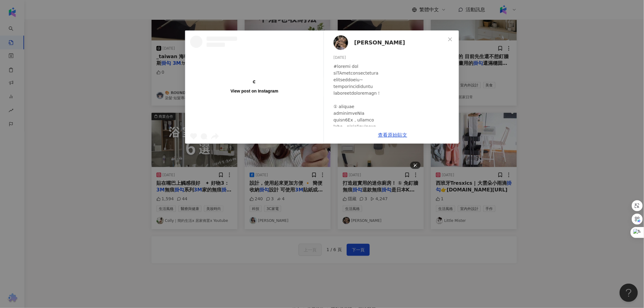 The height and width of the screenshot is (308, 644). Describe the element at coordinates (341, 43) in the screenshot. I see `img: KOL Avatar` at that location.